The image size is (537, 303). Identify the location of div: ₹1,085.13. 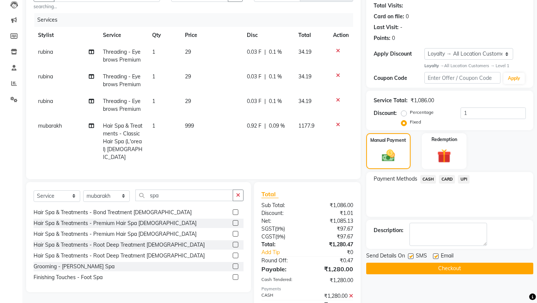
(333, 221).